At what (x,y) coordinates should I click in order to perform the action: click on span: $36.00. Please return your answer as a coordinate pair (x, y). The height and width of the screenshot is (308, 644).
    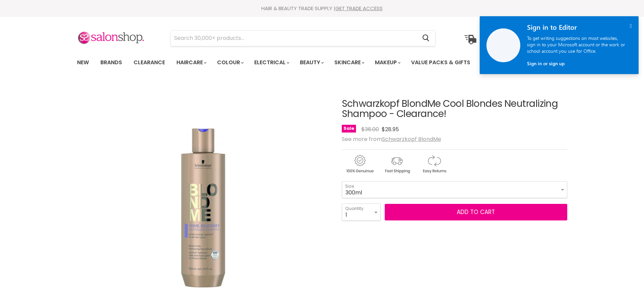
    Looking at the image, I should click on (370, 129).